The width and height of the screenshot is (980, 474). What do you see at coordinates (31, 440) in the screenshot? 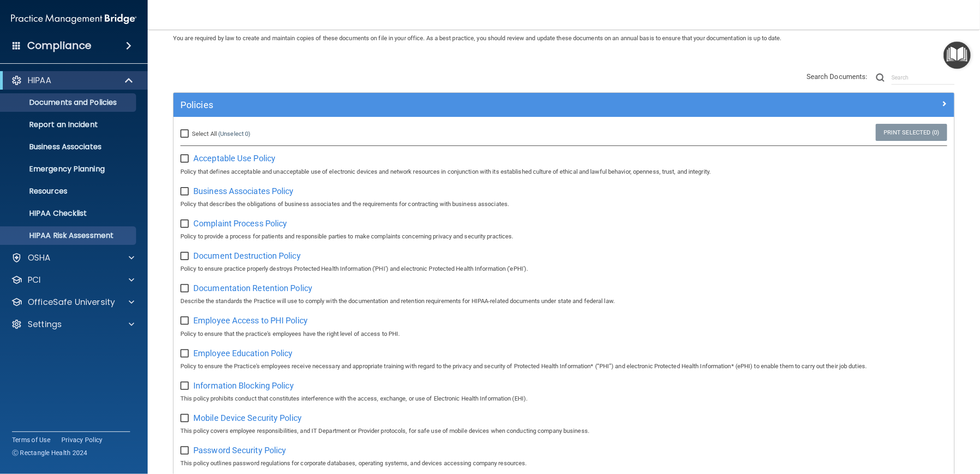
I see `a: Terms of Use` at bounding box center [31, 440].